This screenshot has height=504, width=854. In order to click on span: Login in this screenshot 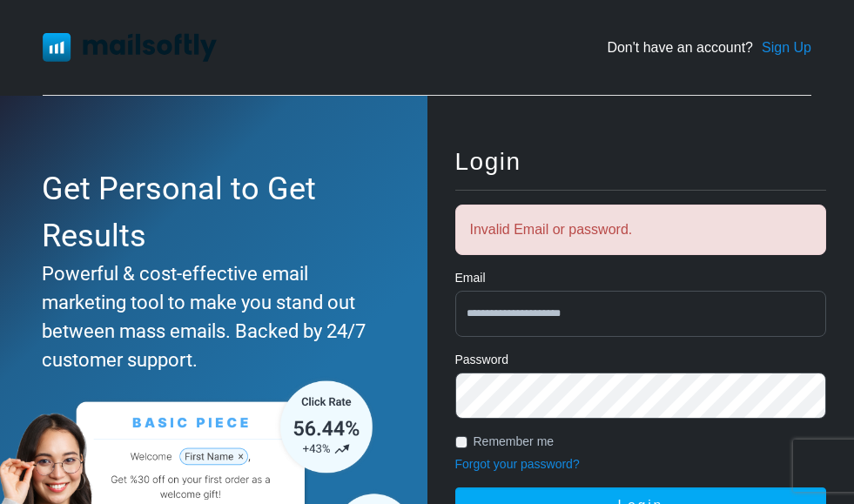, I will do `click(488, 161)`.